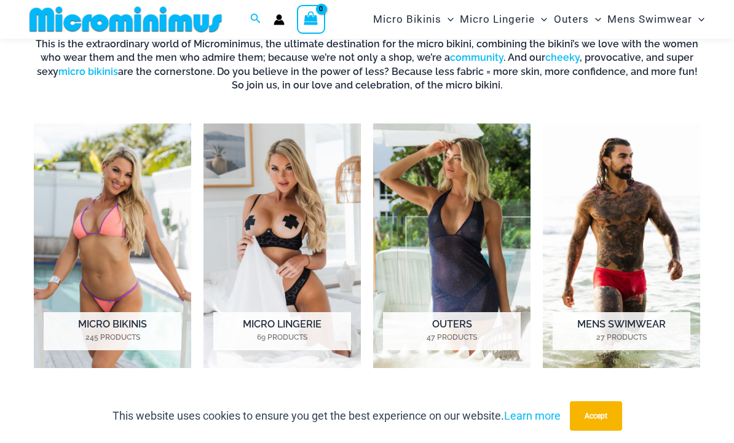 This screenshot has height=443, width=734. I want to click on img: Micro Lingerie, so click(282, 246).